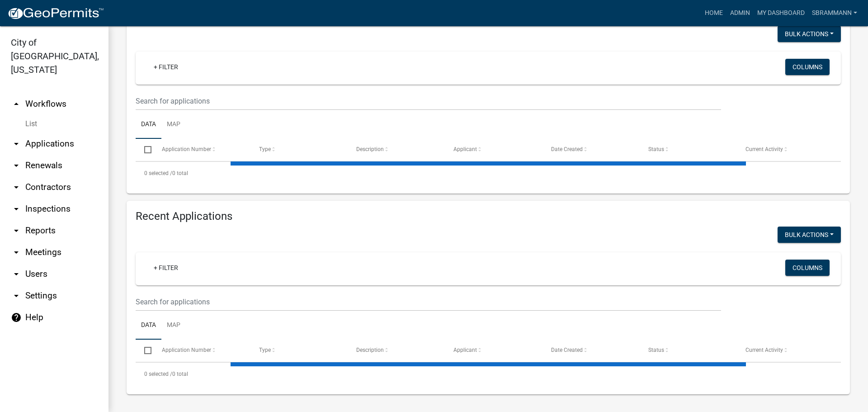 This screenshot has width=868, height=412. What do you see at coordinates (16, 317) in the screenshot?
I see `i: help` at bounding box center [16, 317].